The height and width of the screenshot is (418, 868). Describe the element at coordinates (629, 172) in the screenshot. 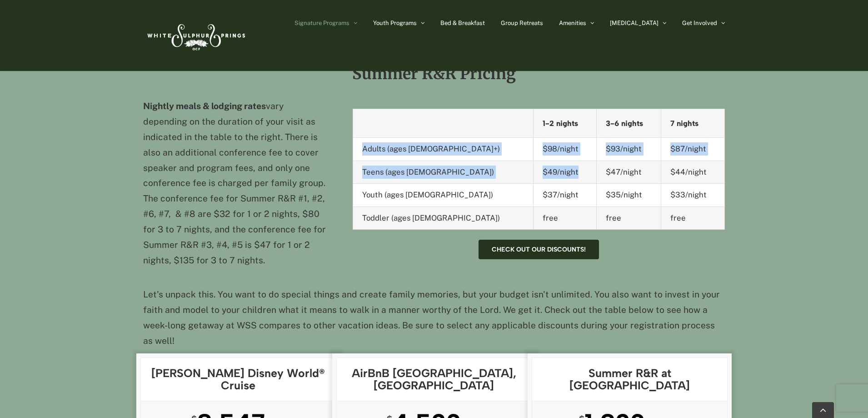

I see `td: $47/night` at that location.